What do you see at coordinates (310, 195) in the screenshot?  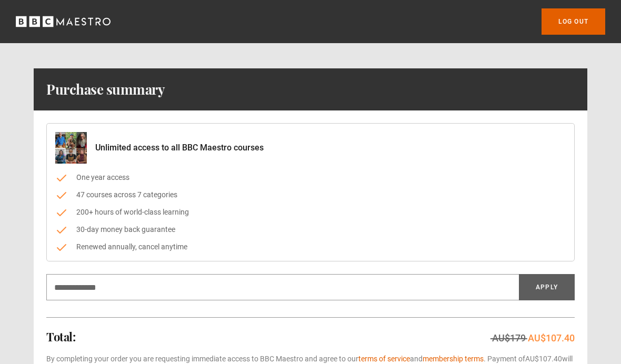 I see `li: 47 courses across 7 categories` at bounding box center [310, 195].